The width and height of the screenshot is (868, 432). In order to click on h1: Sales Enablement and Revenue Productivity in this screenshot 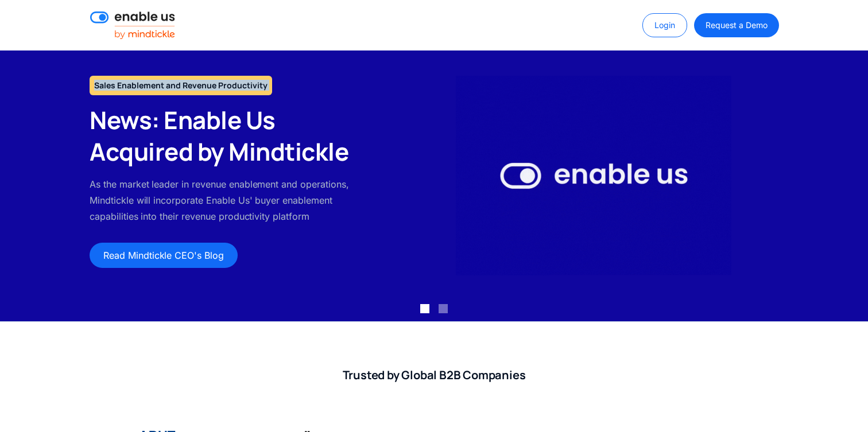, I will do `click(181, 85)`.